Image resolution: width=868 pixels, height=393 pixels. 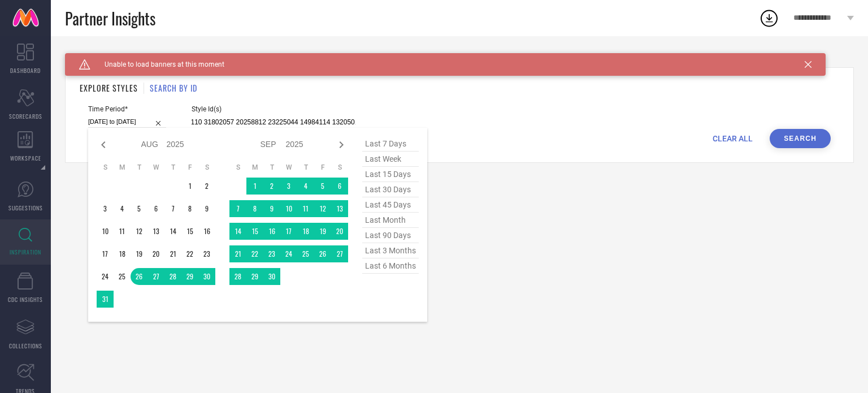 I want to click on span: COLLECTIONS, so click(x=25, y=346).